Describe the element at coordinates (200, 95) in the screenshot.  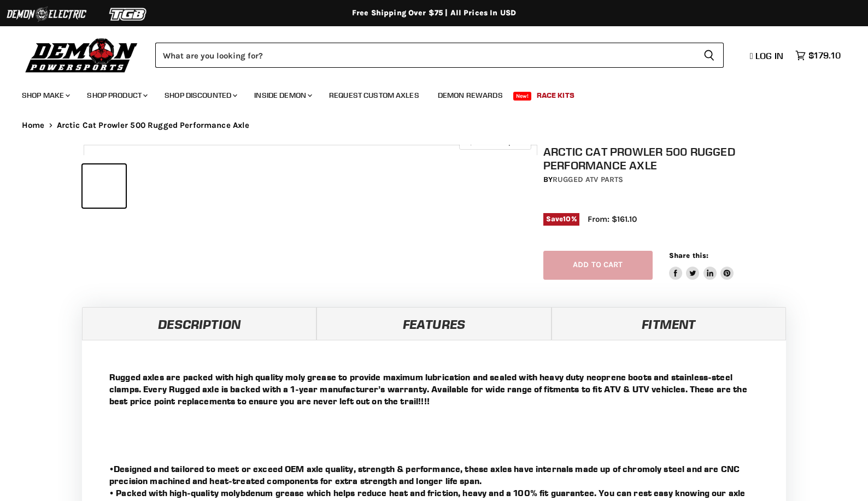
I see `a: Shop Discounted` at that location.